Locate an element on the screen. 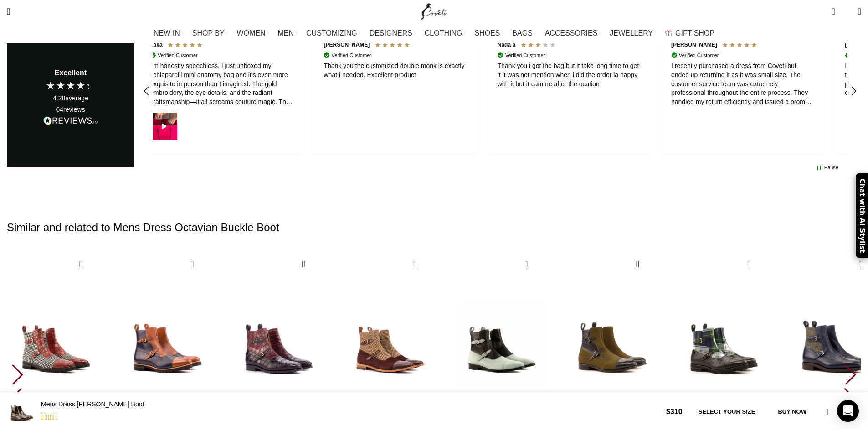 Image resolution: width=868 pixels, height=431 pixels. div: reviews is located at coordinates (70, 110).